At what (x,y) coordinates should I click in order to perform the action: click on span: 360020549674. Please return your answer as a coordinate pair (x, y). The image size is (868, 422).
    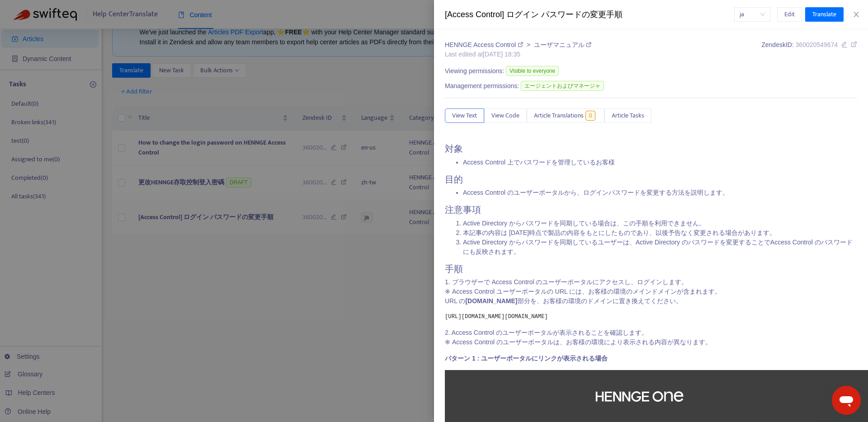
    Looking at the image, I should click on (816, 45).